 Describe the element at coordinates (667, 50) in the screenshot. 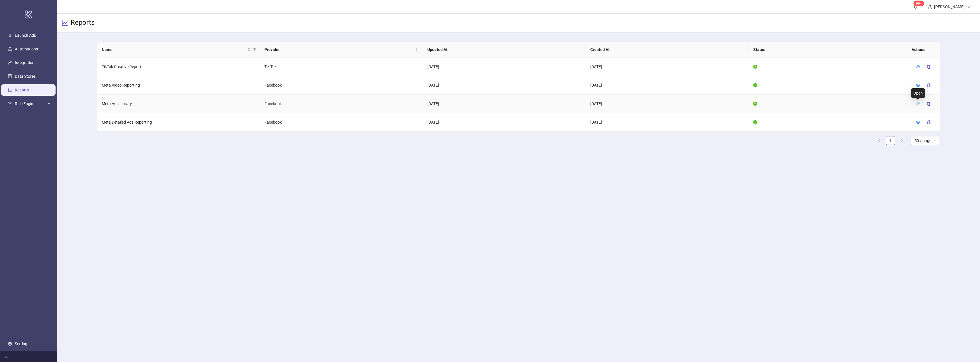

I see `th: Created At` at that location.